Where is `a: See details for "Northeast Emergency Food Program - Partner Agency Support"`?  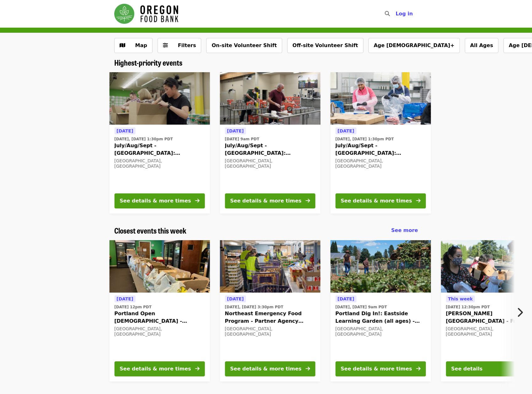 a: See details for "Northeast Emergency Food Program - Partner Agency Support" is located at coordinates (270, 311).